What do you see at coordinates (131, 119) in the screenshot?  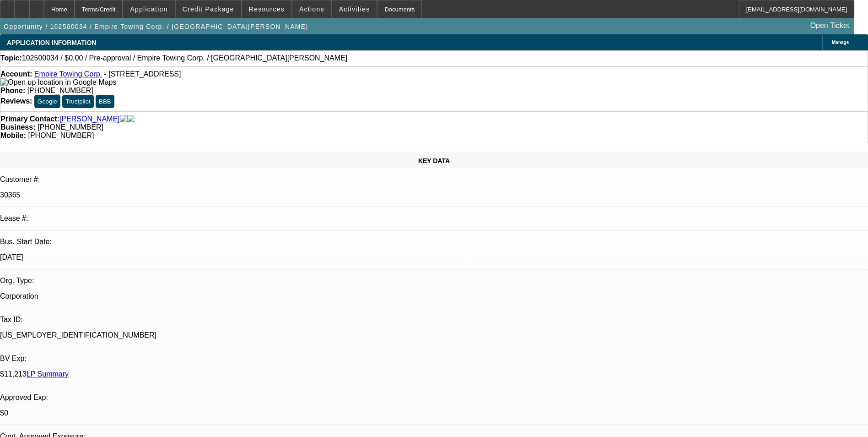 I see `img: linkedin-icon.png` at bounding box center [131, 119].